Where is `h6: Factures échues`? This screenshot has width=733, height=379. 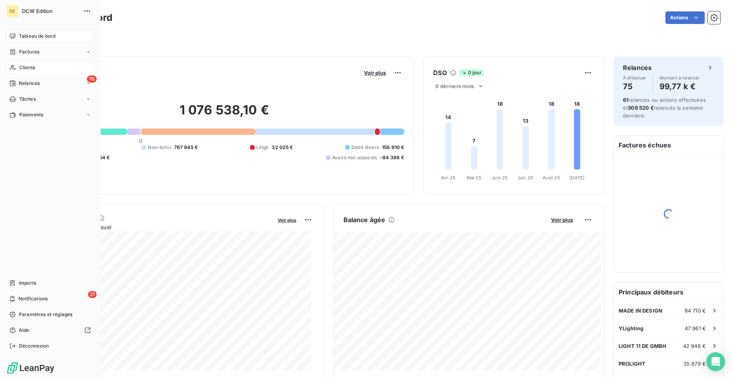
h6: Factures échues is located at coordinates (668, 145).